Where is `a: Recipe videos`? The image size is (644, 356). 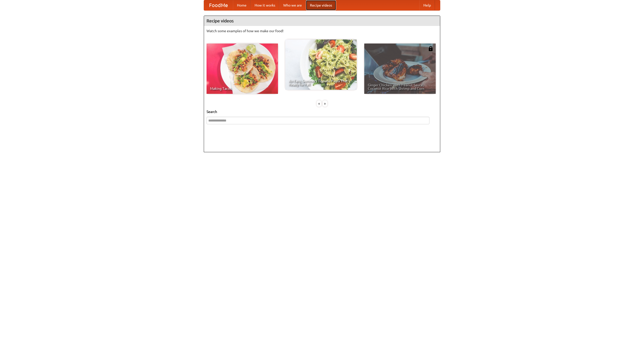 a: Recipe videos is located at coordinates (321, 5).